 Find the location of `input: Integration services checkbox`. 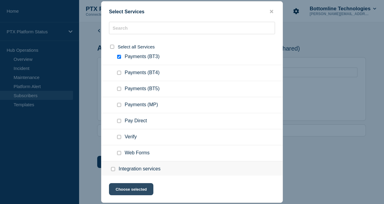

input: Integration services checkbox is located at coordinates (113, 169).